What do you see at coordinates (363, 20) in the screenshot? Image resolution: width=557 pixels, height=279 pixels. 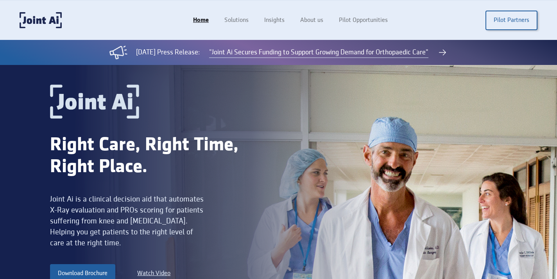 I see `a: Pilot Opportunities` at bounding box center [363, 20].